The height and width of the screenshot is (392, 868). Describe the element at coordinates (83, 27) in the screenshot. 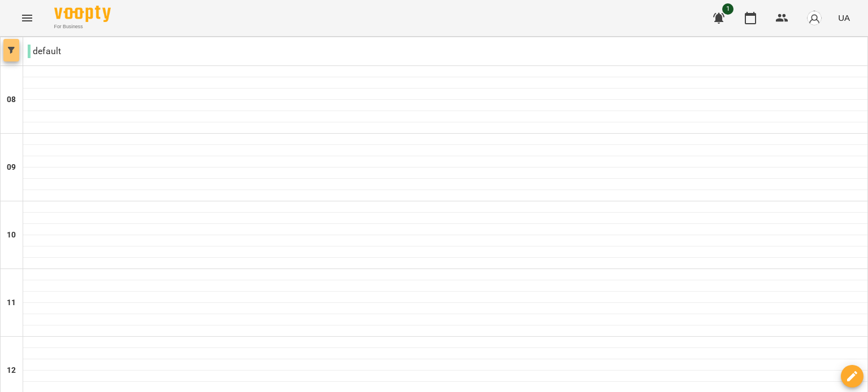

I see `span: For Business` at that location.